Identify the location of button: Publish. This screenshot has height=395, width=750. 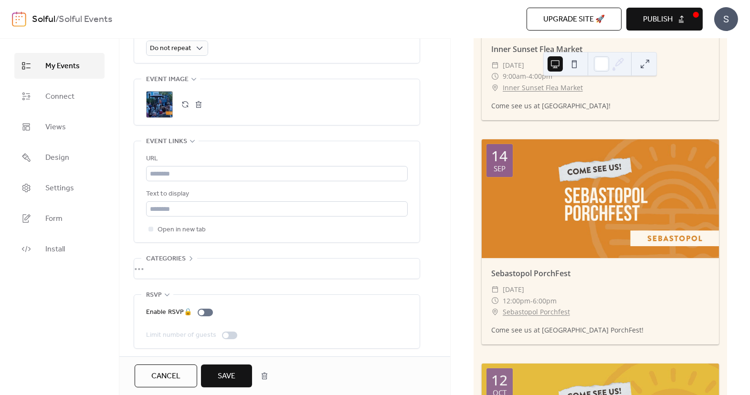
(665, 19).